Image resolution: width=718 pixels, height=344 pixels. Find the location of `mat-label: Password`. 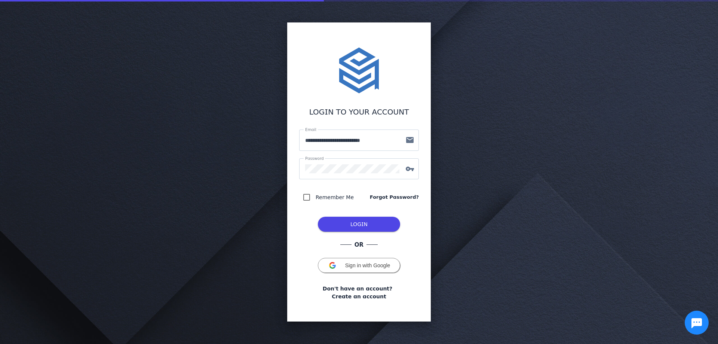

mat-label: Password is located at coordinates (315, 158).